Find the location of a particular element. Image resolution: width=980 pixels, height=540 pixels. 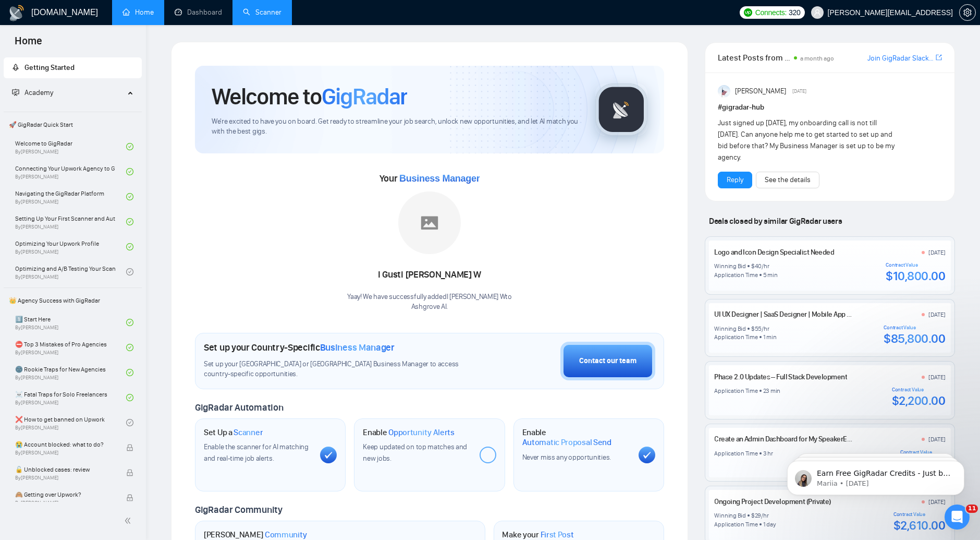

a: export is located at coordinates (939, 57).